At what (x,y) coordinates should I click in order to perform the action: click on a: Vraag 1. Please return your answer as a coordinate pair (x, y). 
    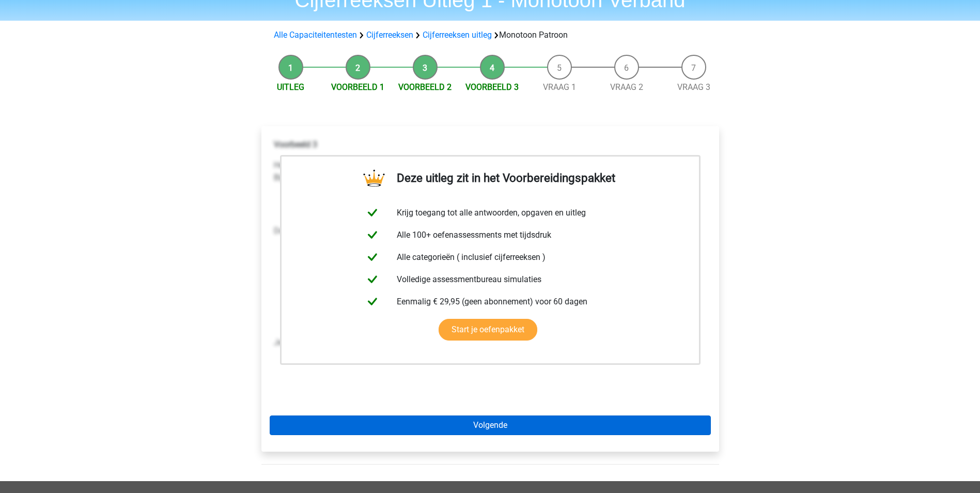
    Looking at the image, I should click on (560, 87).